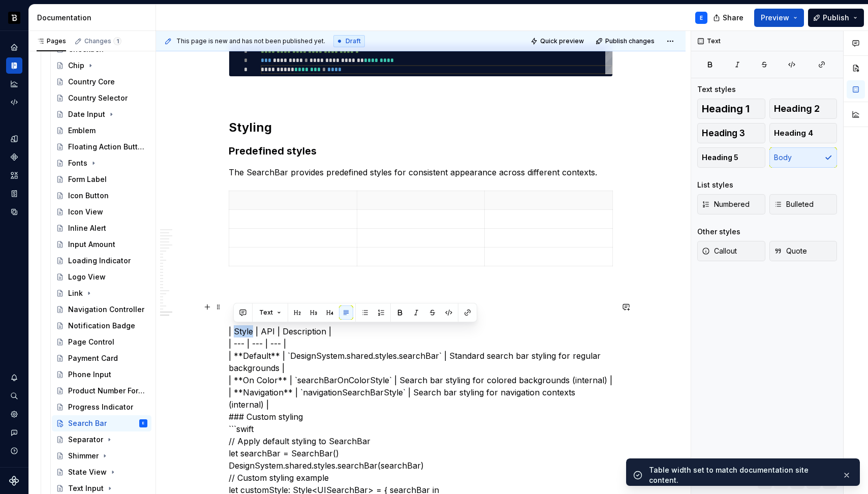  I want to click on button: Share, so click(729, 18).